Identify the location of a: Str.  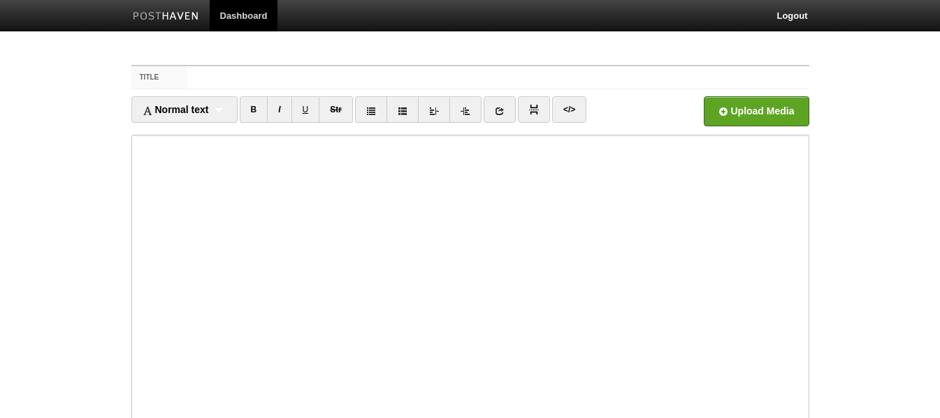
(335, 110).